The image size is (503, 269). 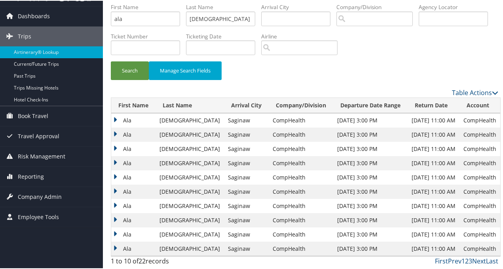 I want to click on label: Ticketing Date, so click(x=223, y=36).